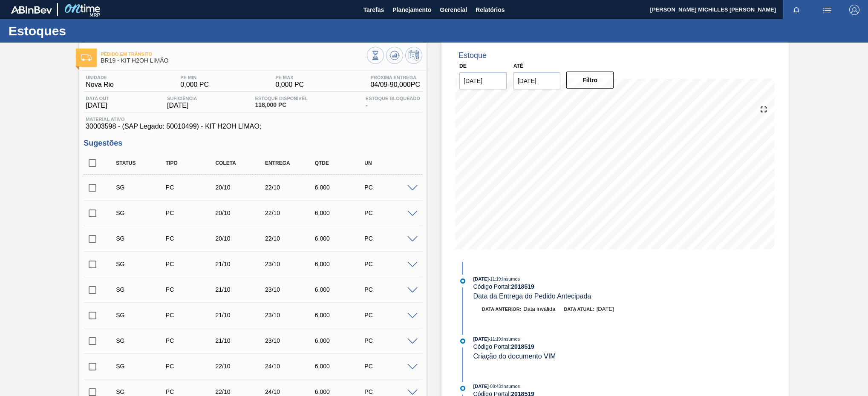 Image resolution: width=868 pixels, height=396 pixels. What do you see at coordinates (796, 10) in the screenshot?
I see `button: Notificações` at bounding box center [796, 10].